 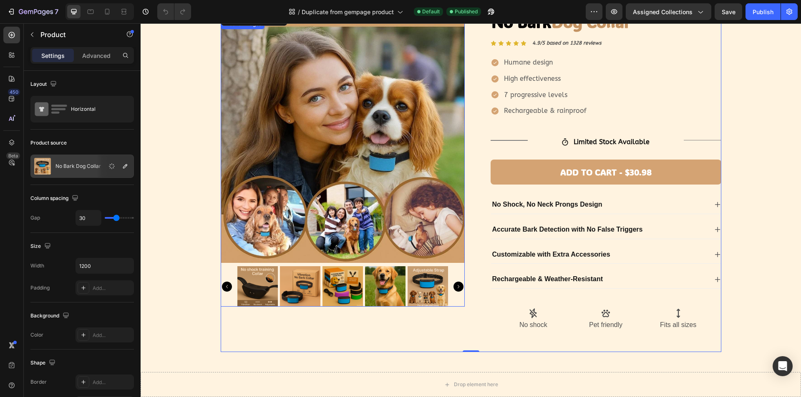 I want to click on div: Padding, so click(x=40, y=288).